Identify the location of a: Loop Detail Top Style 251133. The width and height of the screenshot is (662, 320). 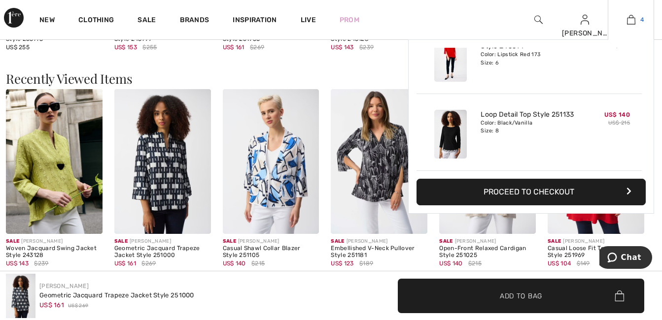
(527, 115).